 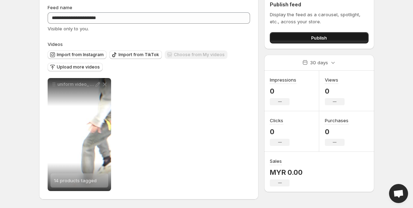 I want to click on span: Feed name, so click(x=60, y=7).